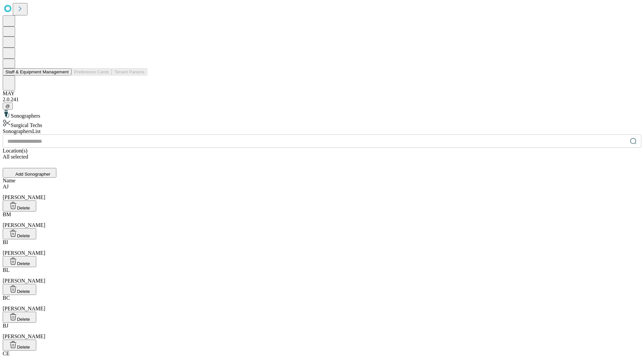 This screenshot has height=362, width=644. Describe the element at coordinates (6, 270) in the screenshot. I see `span: BL` at that location.